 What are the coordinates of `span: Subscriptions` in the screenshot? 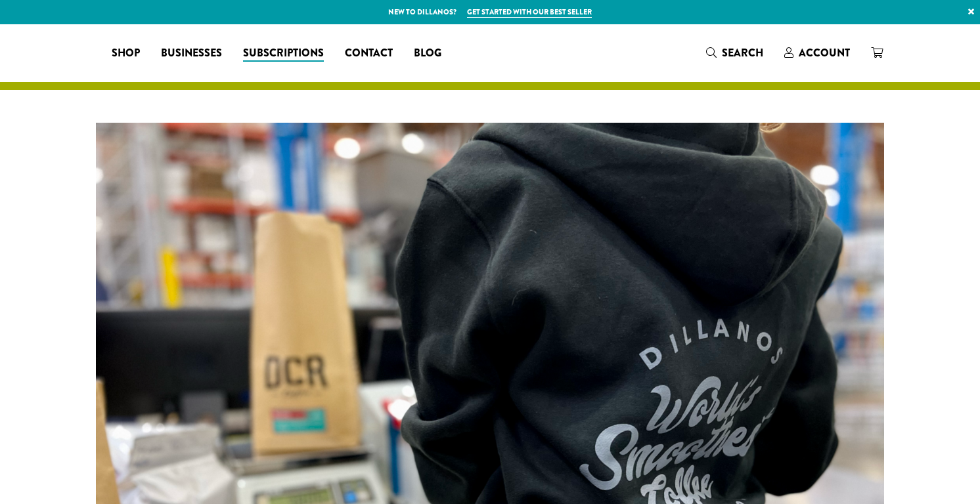 It's located at (283, 53).